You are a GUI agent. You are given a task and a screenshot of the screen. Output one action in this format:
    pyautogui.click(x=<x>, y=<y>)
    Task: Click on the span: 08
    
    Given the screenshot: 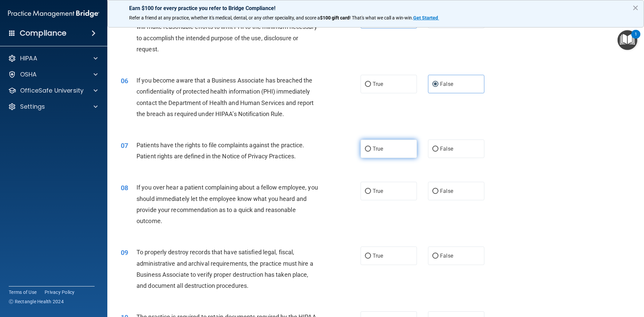 What is the action you would take?
    pyautogui.click(x=125, y=187)
    